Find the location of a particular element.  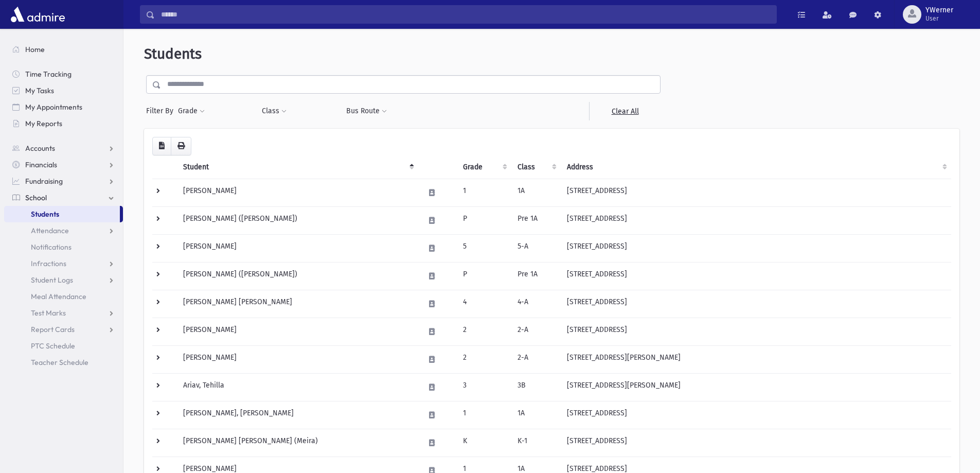

th: Grade: activate to sort column ascending is located at coordinates (484, 167).